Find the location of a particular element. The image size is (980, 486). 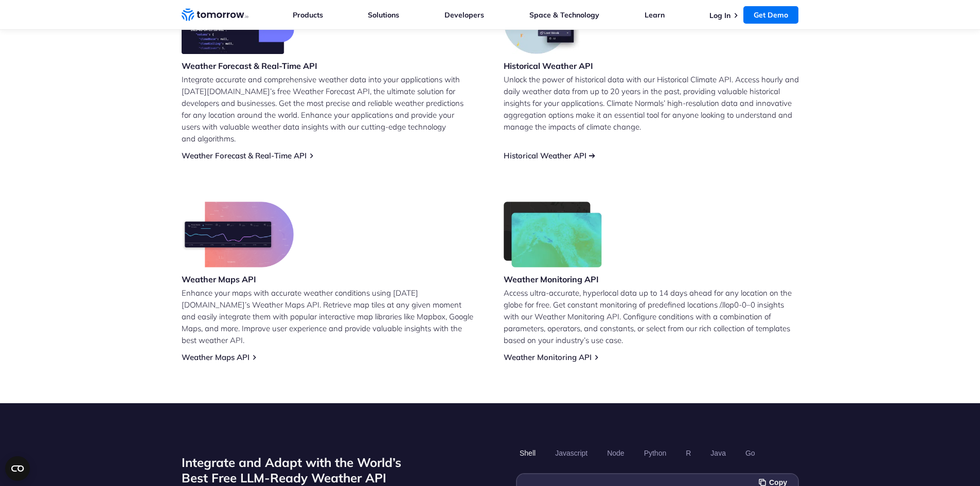

button: Node is located at coordinates (615, 453).